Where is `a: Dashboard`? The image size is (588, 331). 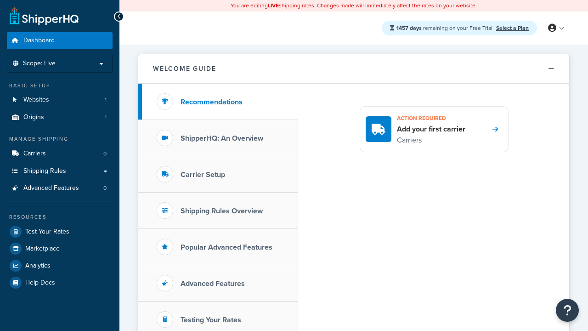 a: Dashboard is located at coordinates (60, 40).